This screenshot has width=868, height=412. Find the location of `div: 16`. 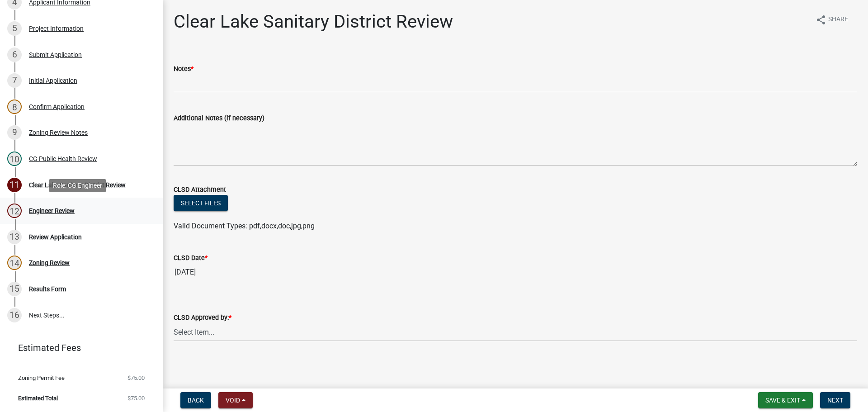

div: 16 is located at coordinates (15, 315).